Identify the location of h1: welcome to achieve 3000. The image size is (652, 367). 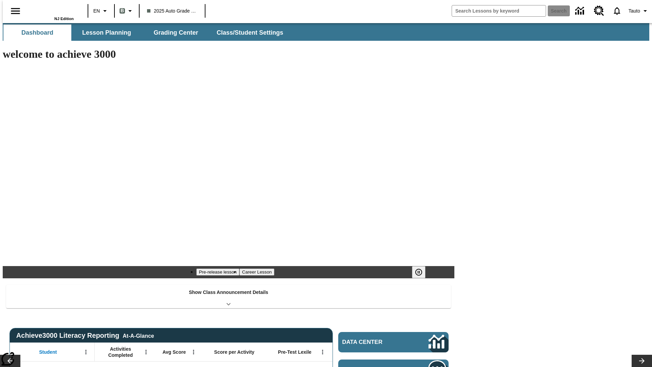
(228, 54).